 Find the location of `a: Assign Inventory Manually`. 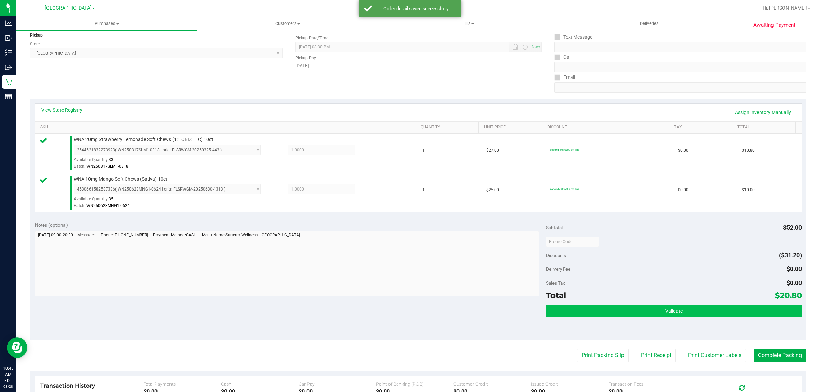

a: Assign Inventory Manually is located at coordinates (763, 112).